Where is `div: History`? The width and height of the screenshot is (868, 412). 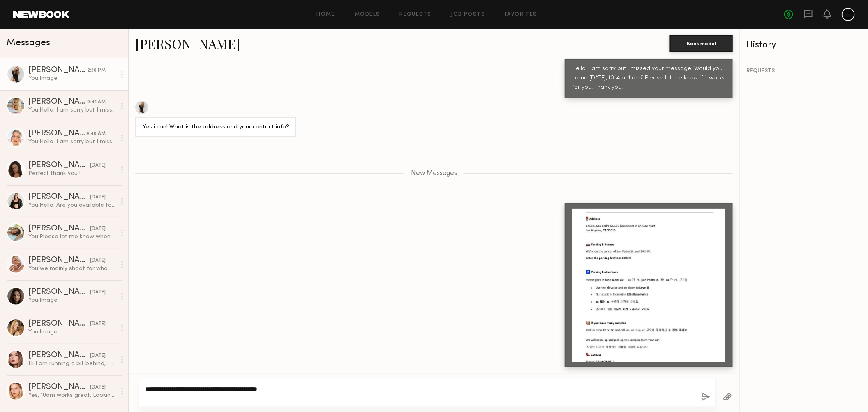
div: History is located at coordinates (804, 45).